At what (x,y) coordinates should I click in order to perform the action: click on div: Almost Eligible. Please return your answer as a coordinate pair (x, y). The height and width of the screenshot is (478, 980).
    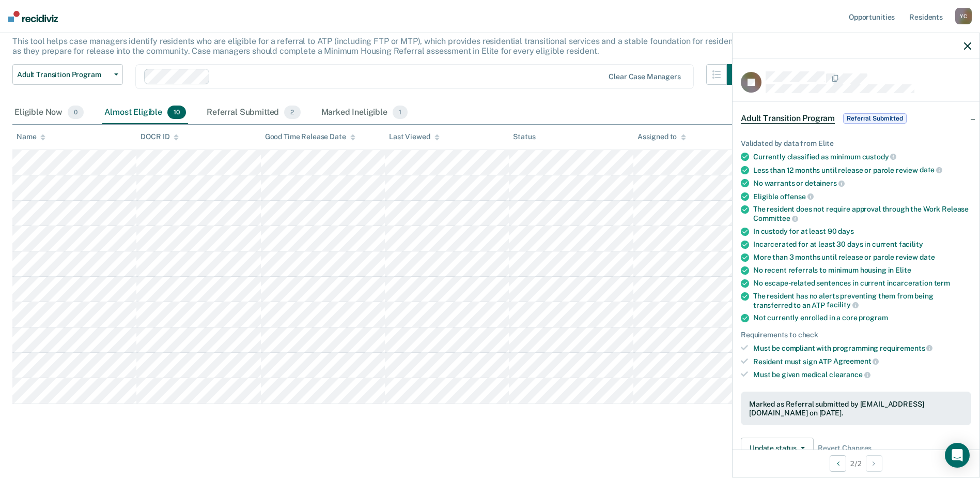
    Looking at the image, I should click on (145, 113).